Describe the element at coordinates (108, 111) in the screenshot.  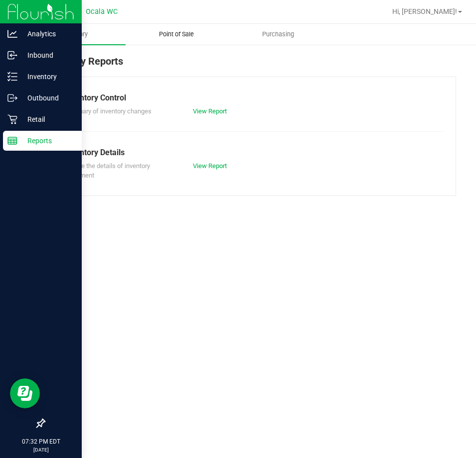
I see `span: Summary of inventory changes` at that location.